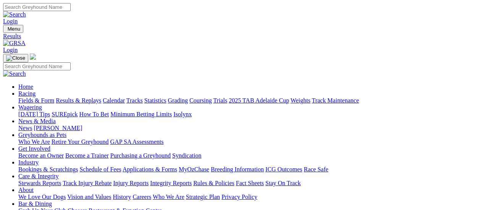 This screenshot has height=210, width=480. I want to click on a: About, so click(26, 190).